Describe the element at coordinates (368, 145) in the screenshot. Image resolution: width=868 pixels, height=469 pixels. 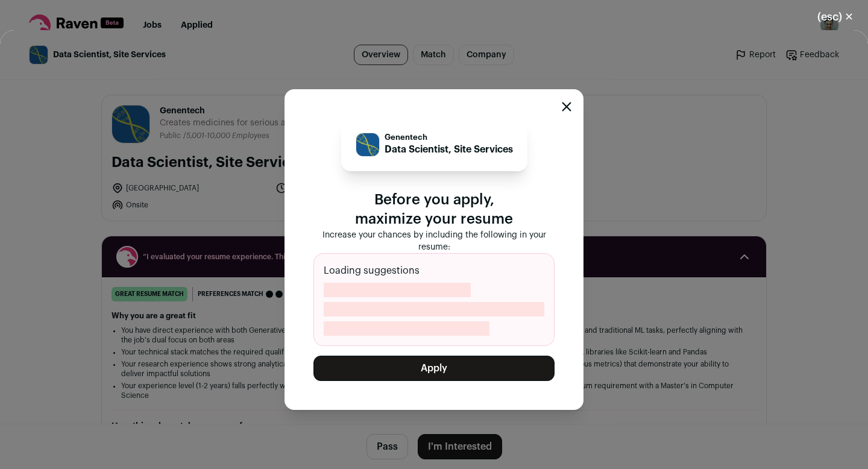
I see `img: 5b886109a0c4126ebd98aa3b9cf30b7b3884af138c35b0e1848bdb7c956912b5.jpg` at that location.